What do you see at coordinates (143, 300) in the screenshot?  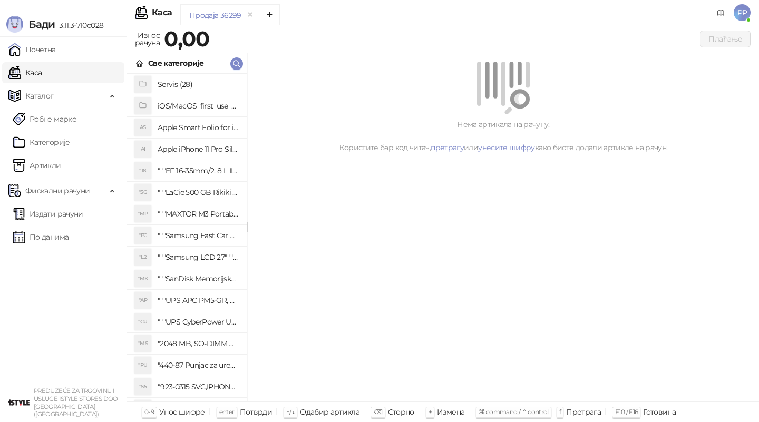 I see `div: "AP` at bounding box center [143, 300].